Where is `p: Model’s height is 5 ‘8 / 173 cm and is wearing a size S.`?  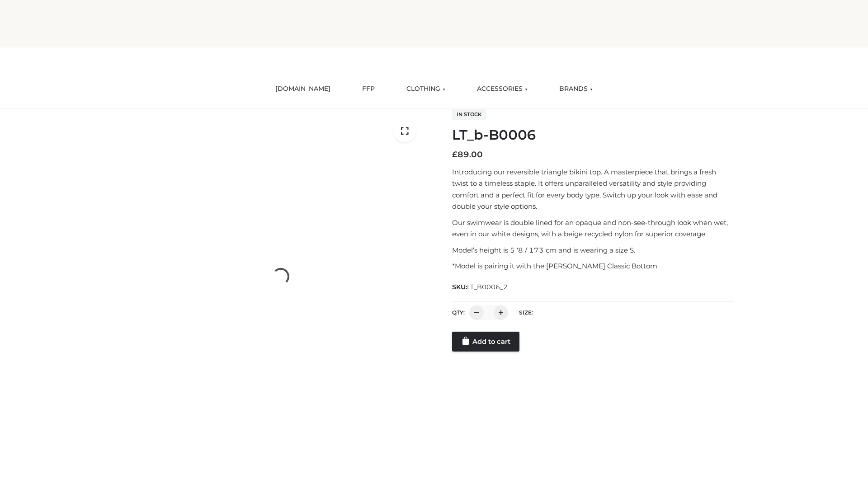
p: Model’s height is 5 ‘8 / 173 cm and is wearing a size S. is located at coordinates (593, 251).